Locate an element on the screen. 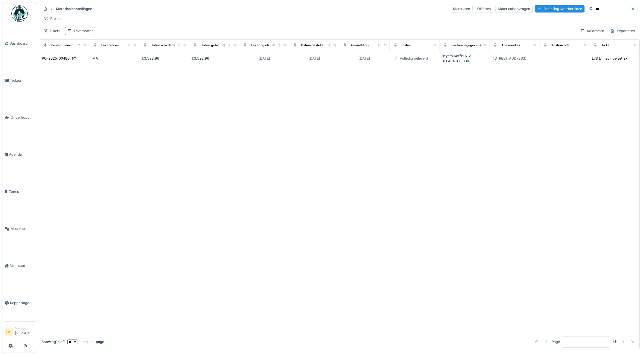 The width and height of the screenshot is (644, 355). div: Kostencode is located at coordinates (561, 45).